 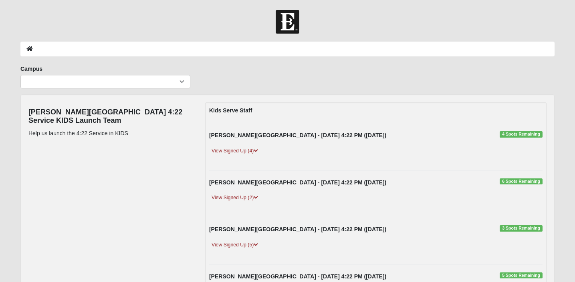 I want to click on p: Help us launch the 4:22 Service in KIDS, so click(x=111, y=133).